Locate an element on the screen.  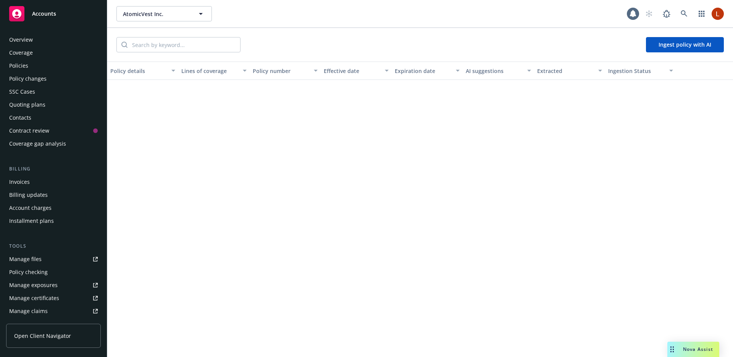
a: Contract review is located at coordinates (53, 131).